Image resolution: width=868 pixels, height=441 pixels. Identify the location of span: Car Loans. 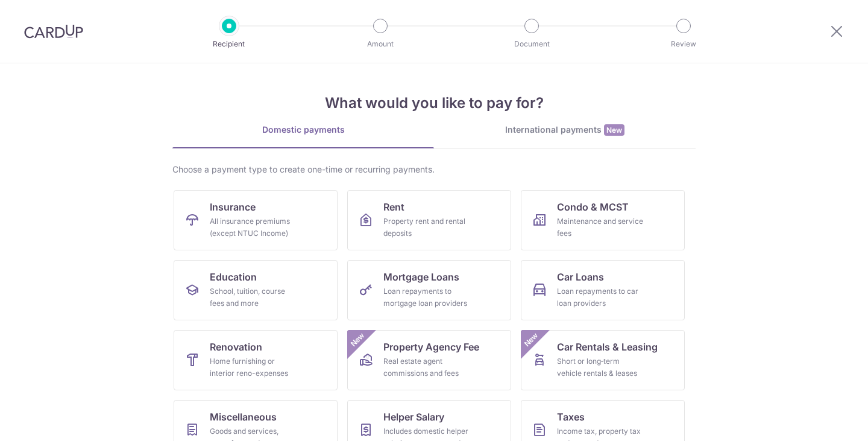
(581, 277).